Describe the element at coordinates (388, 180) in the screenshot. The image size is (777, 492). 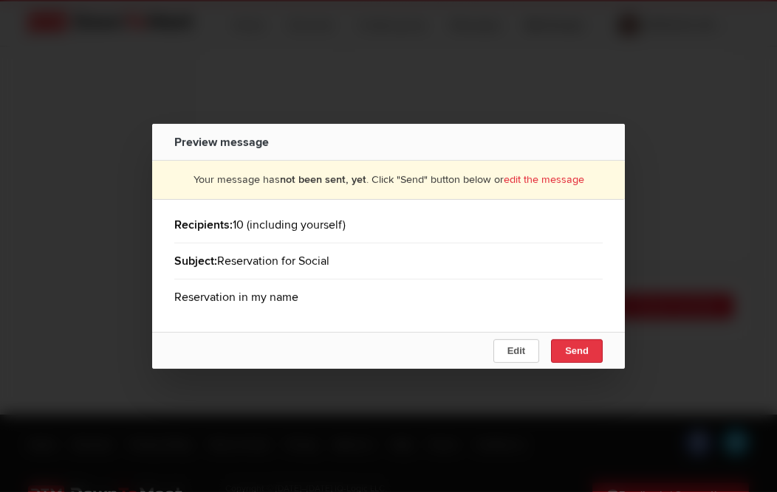
I see `div: Your message has . Click "Send" button below or` at that location.